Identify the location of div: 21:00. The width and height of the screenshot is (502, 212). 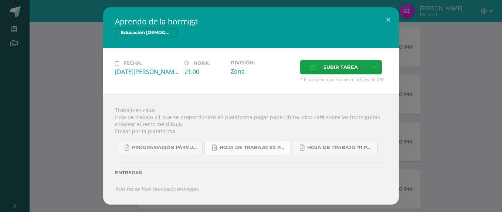
(205, 72).